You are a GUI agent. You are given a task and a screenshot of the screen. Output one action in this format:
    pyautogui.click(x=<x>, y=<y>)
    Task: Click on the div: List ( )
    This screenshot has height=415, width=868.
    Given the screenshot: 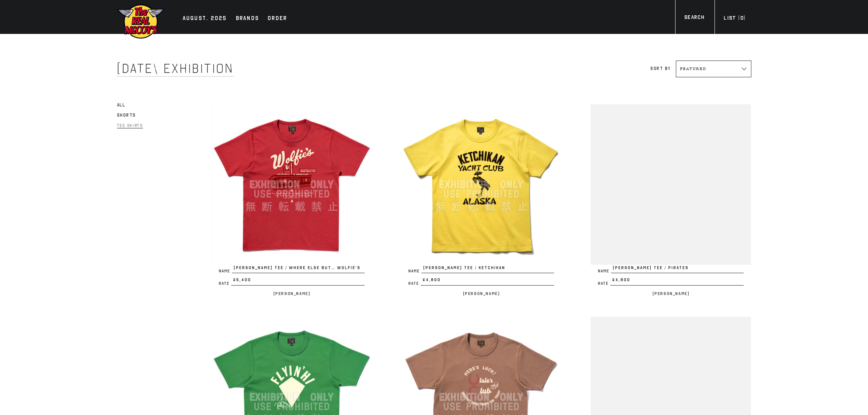 What is the action you would take?
    pyautogui.click(x=734, y=19)
    